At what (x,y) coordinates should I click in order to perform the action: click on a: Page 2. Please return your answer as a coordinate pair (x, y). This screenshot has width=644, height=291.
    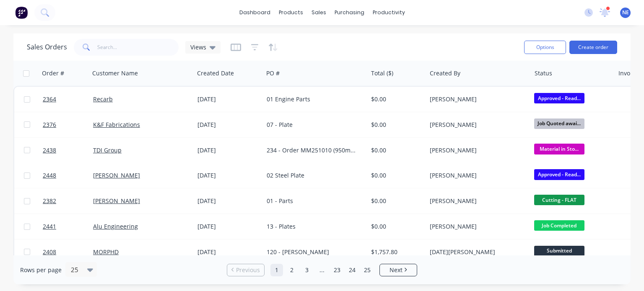
    Looking at the image, I should click on (292, 270).